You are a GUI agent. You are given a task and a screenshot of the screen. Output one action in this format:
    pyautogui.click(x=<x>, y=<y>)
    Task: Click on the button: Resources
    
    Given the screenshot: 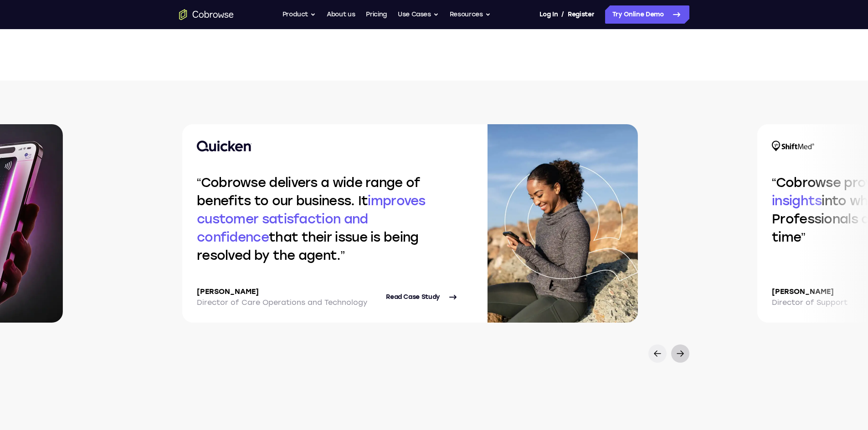 What is the action you would take?
    pyautogui.click(x=470, y=15)
    